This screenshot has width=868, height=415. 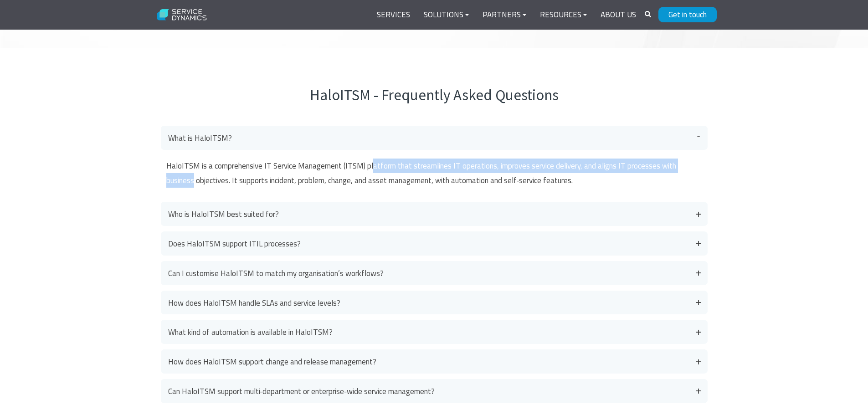 What do you see at coordinates (506, 15) in the screenshot?
I see `div: Navigation Menu` at bounding box center [506, 15].